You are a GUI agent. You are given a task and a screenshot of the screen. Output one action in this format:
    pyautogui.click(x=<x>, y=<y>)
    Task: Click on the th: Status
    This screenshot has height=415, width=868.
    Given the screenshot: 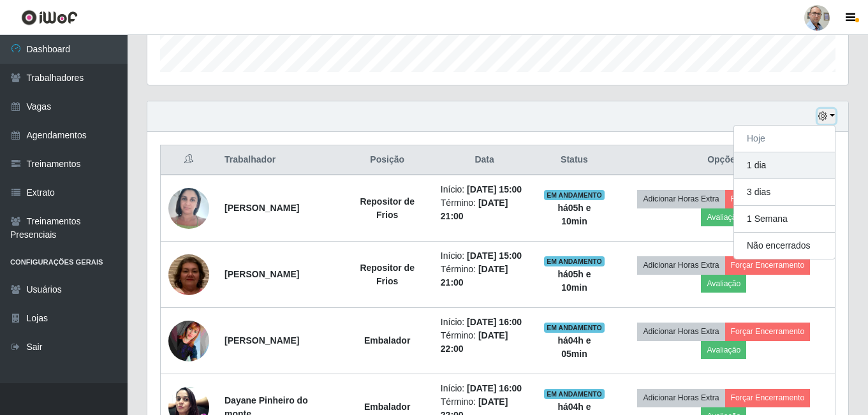 What is the action you would take?
    pyautogui.click(x=574, y=160)
    